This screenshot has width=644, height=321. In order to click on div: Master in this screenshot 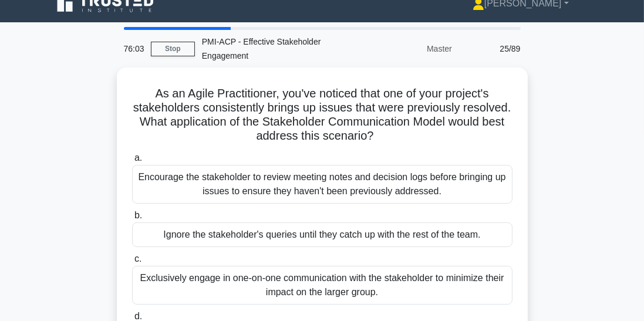, I will do `click(407, 49)`.